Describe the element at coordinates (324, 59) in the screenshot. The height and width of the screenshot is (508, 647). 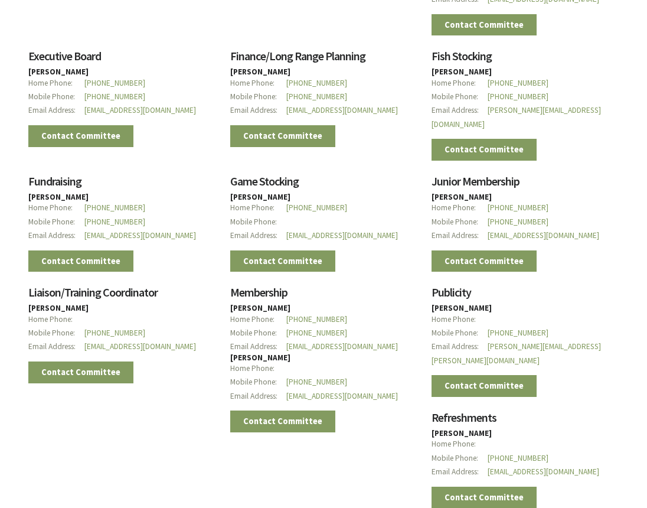
I see `h3: Finance/Long Range Planning` at that location.